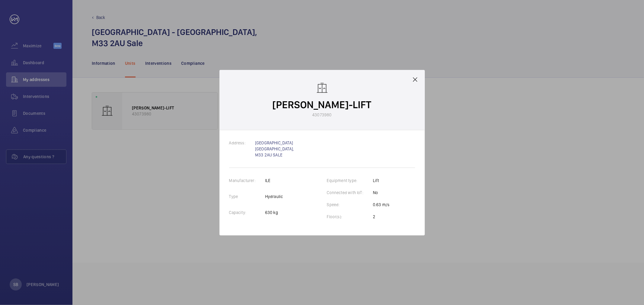 This screenshot has height=305, width=644. I want to click on img: elevator.svg, so click(322, 88).